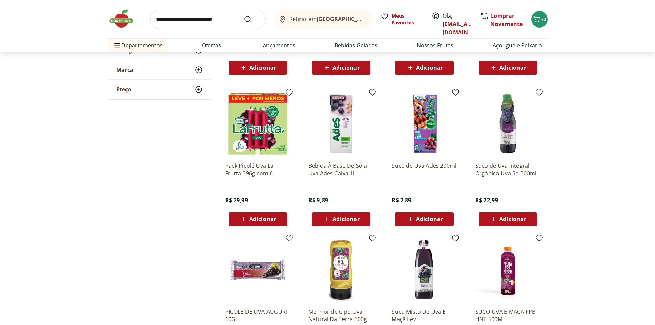 This screenshot has height=325, width=655. Describe the element at coordinates (508, 270) in the screenshot. I see `img: SUCO UVA E MACA FPB HNT 500ML` at that location.